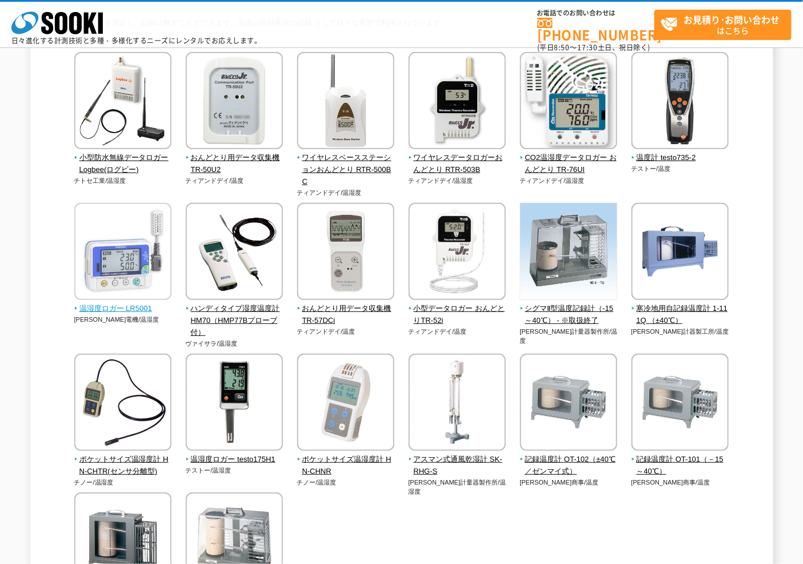  What do you see at coordinates (234, 102) in the screenshot?
I see `img: おんどとり用データ収集機 TR-50U2` at bounding box center [234, 102].